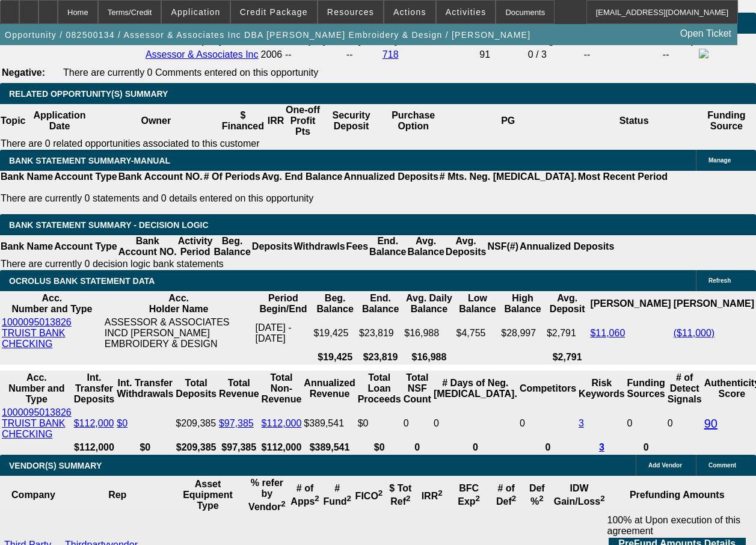 The image size is (756, 545). What do you see at coordinates (334, 358) in the screenshot?
I see `th: $19,425` at bounding box center [334, 358].